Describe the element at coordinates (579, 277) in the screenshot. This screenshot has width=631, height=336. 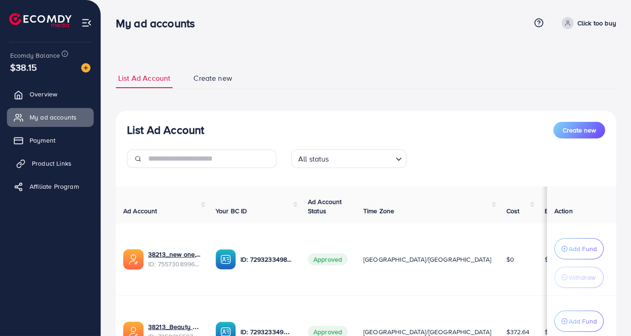
I see `button: Withdraw` at that location.